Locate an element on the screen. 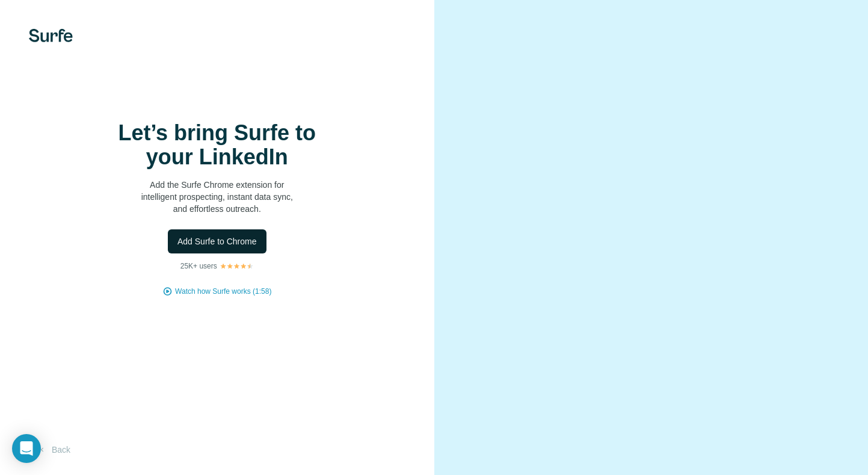 This screenshot has height=475, width=868. h1: Let’s bring Surfe to your LinkedIn is located at coordinates (217, 145).